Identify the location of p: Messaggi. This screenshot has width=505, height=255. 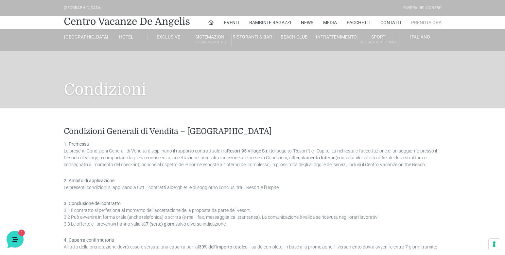
(65, 207).